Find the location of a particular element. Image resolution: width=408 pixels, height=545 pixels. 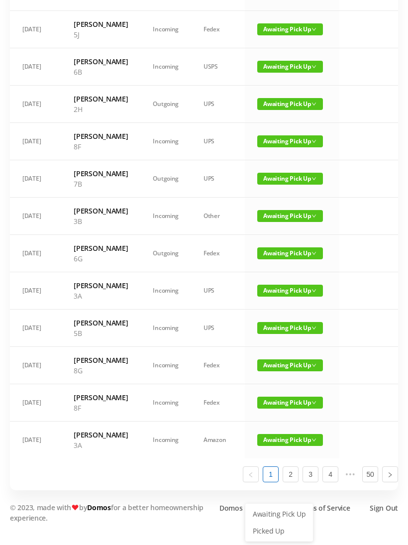

li: 1 is located at coordinates (271, 474).